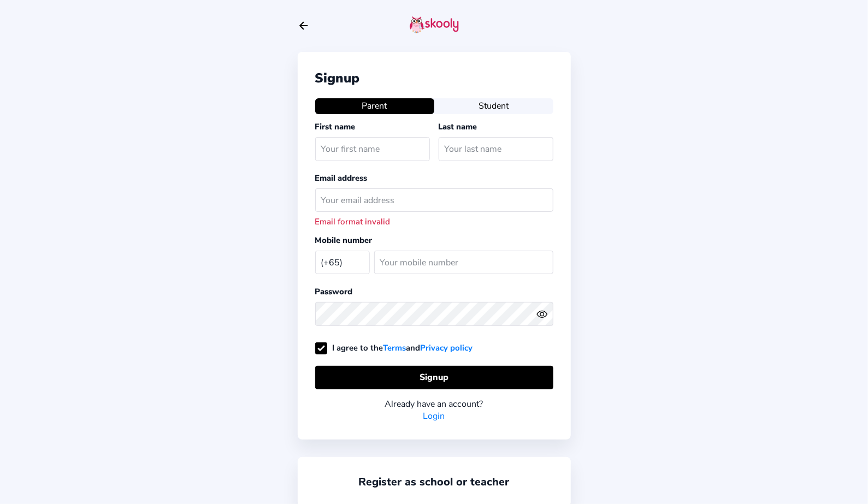 Image resolution: width=868 pixels, height=504 pixels. I want to click on img: skooly-logo.png, so click(435, 25).